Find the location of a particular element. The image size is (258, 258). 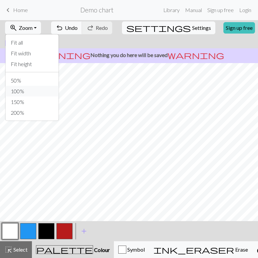

span: Settings is located at coordinates (201, 28).